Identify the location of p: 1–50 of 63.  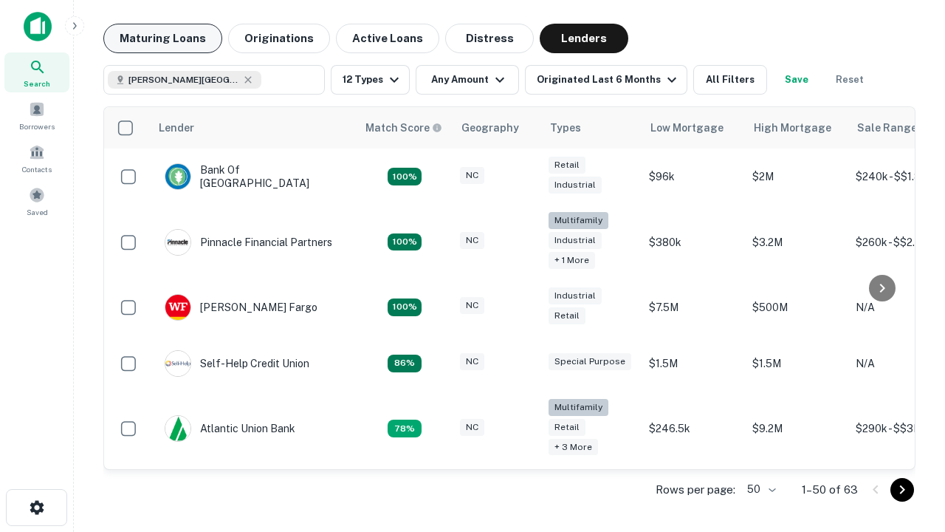
(830, 489).